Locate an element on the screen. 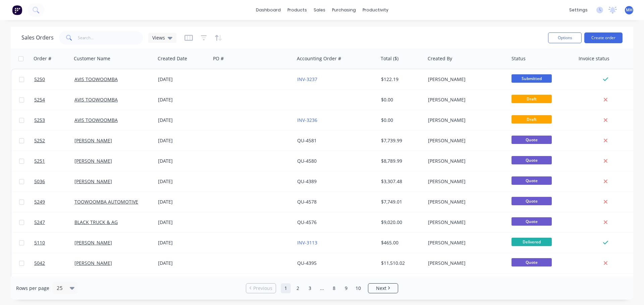 The width and height of the screenshot is (644, 305). div: $9,020.00 is located at coordinates (401, 222).